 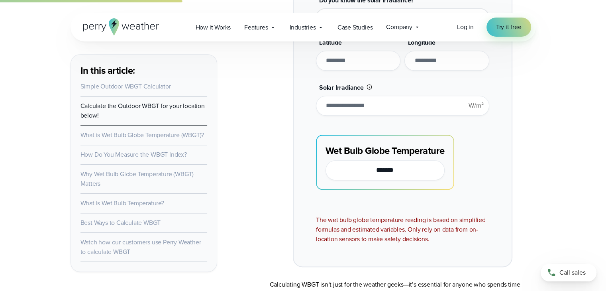 What do you see at coordinates (303, 27) in the screenshot?
I see `span: Industries` at bounding box center [303, 27].